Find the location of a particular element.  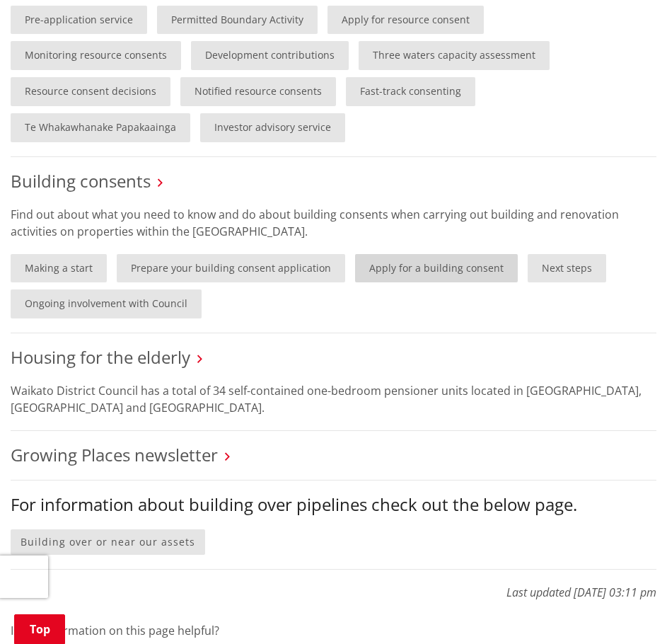

a: Making a start is located at coordinates (59, 268).